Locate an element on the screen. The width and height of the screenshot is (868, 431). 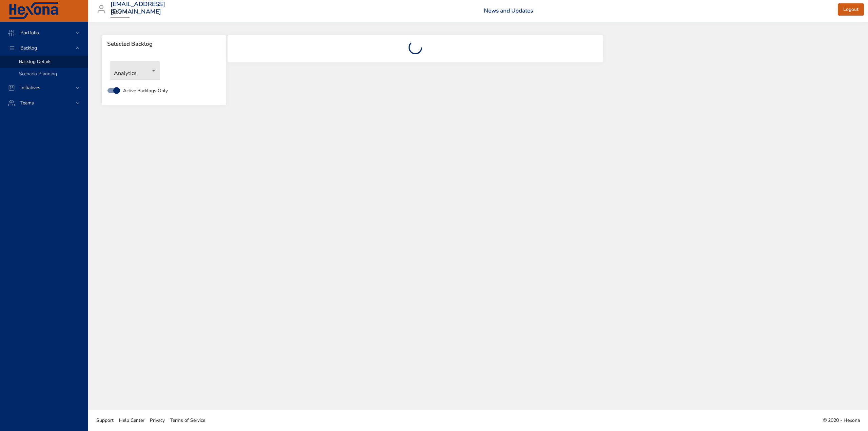
span: Active Backlogs Only is located at coordinates (146, 90).